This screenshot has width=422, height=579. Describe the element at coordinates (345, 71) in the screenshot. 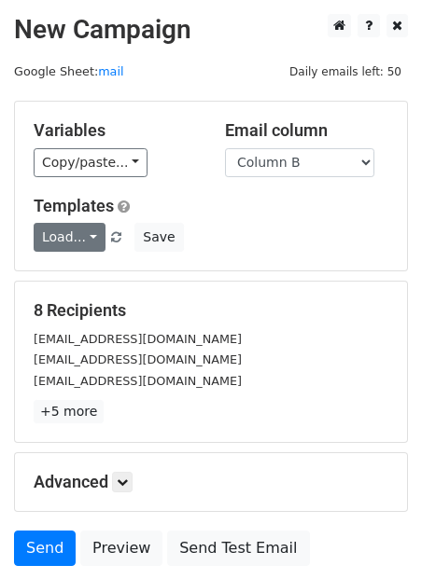

I see `a: Daily emails left: 50` at that location.